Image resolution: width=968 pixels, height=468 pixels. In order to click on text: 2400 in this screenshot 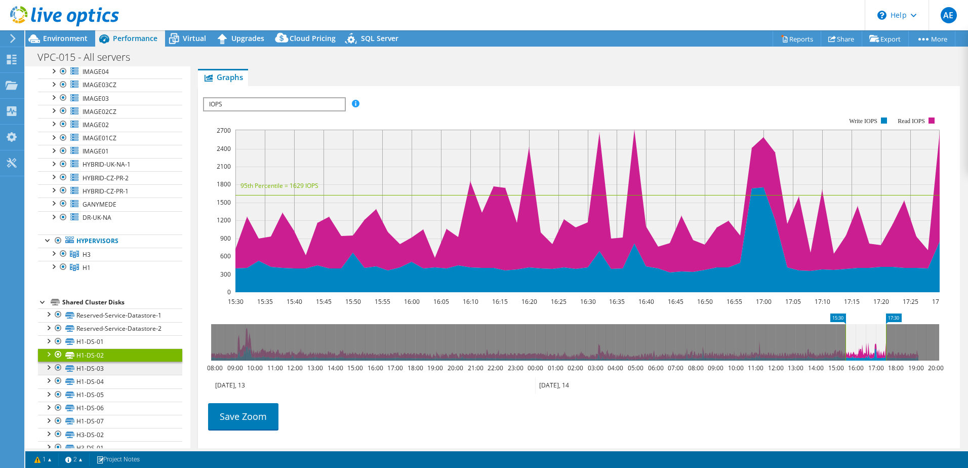, I will do `click(224, 148)`.